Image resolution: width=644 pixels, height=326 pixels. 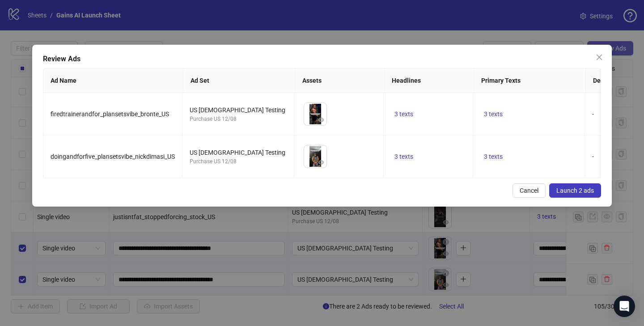 I want to click on span: Launch 2 ads, so click(x=575, y=190).